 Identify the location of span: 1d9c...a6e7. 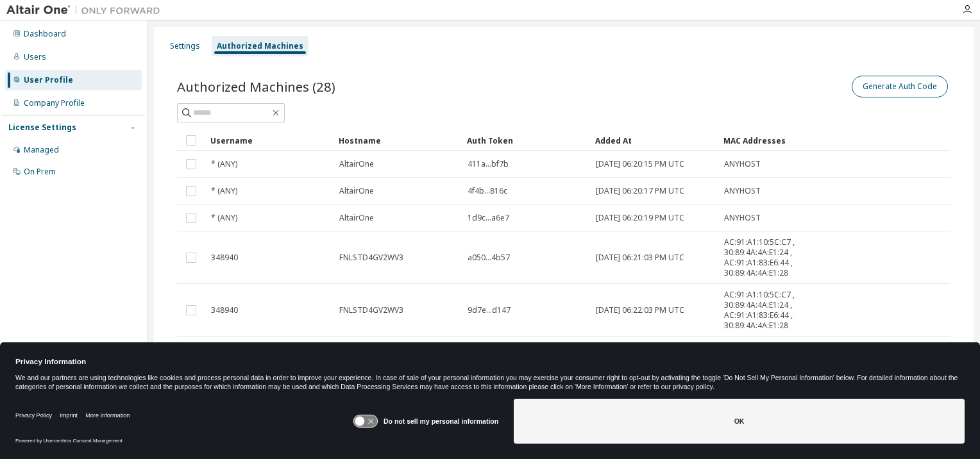
(488, 218).